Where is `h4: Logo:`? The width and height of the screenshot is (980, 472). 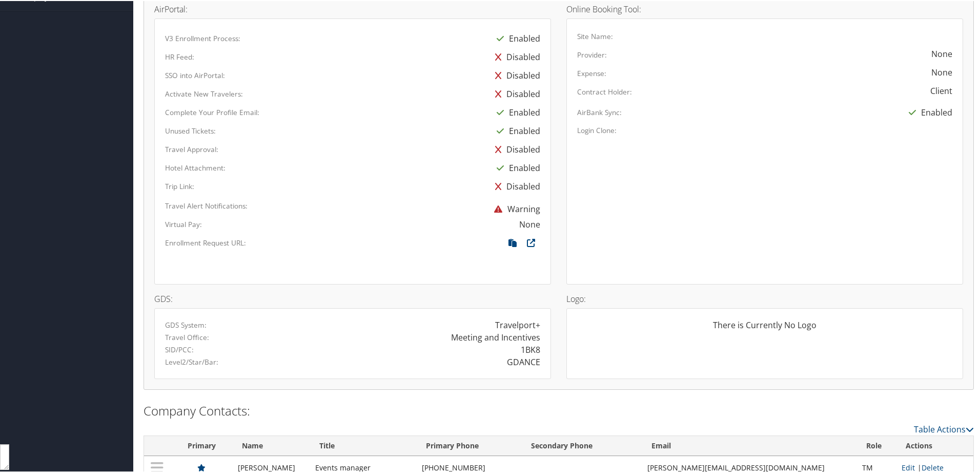 h4: Logo: is located at coordinates (765, 298).